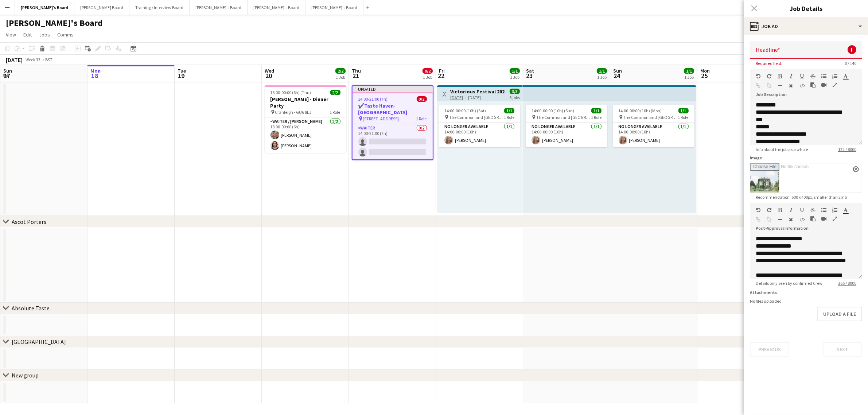  What do you see at coordinates (477, 91) in the screenshot?
I see `h3: Victorious Festival 2025!🎸` at bounding box center [477, 91].